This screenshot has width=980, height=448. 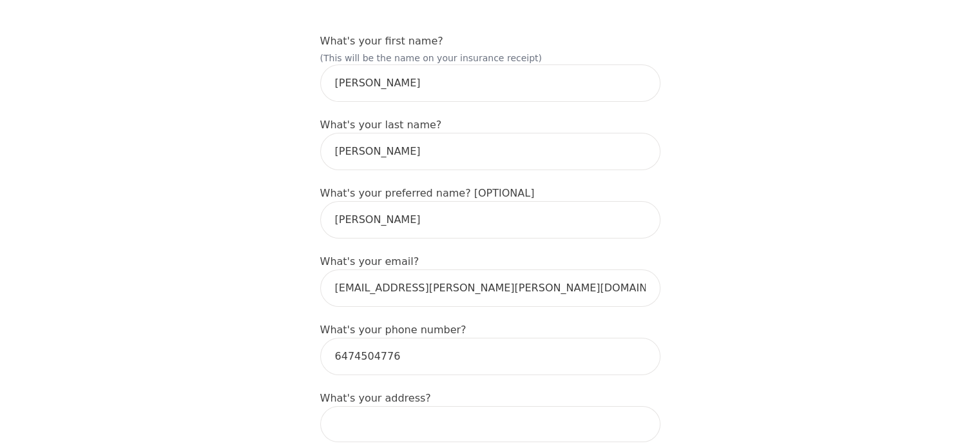 I want to click on label: What's your first name?, so click(x=381, y=40).